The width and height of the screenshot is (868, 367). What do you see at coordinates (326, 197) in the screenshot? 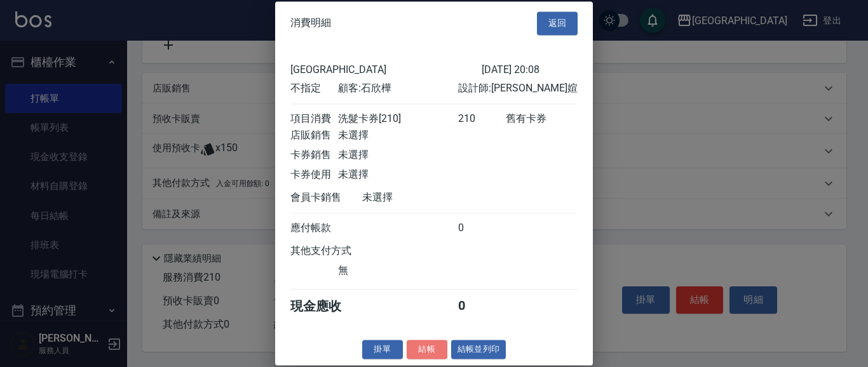
I see `div: 會員卡銷售` at bounding box center [326, 197].